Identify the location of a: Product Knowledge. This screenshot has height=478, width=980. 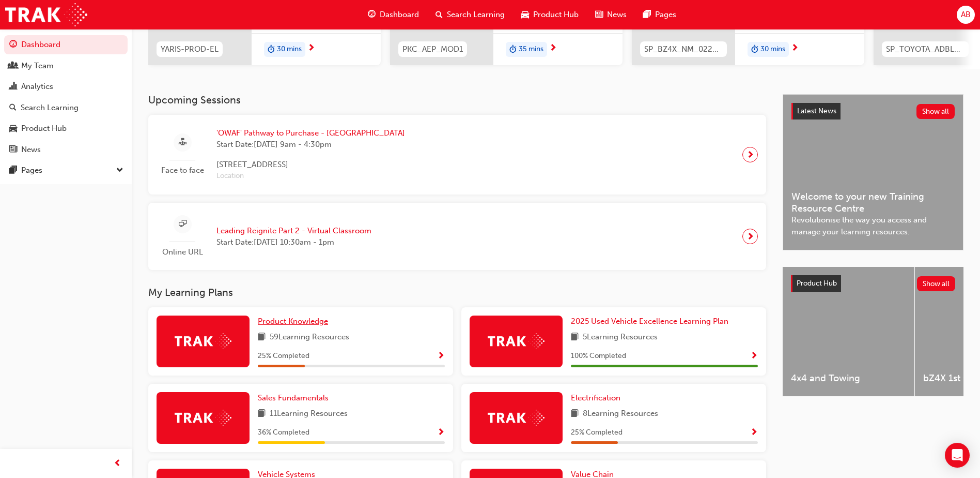
(295, 321).